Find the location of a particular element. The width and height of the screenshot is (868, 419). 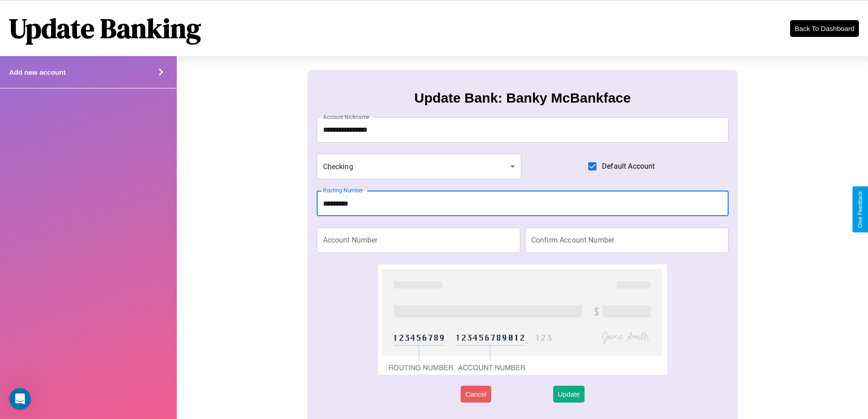

label: Routing Number is located at coordinates (343, 190).